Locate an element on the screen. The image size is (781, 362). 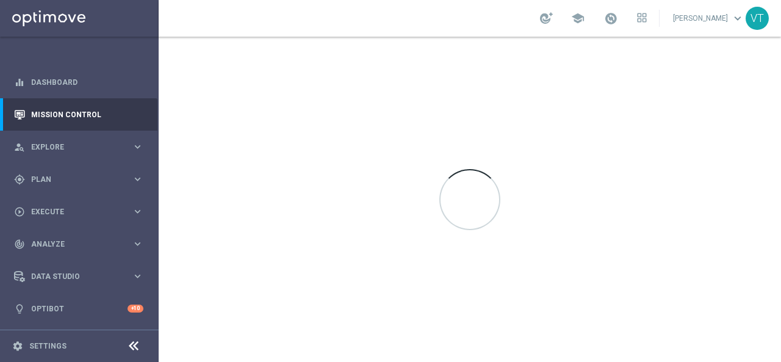
span: keyboard_arrow_down is located at coordinates (738, 18).